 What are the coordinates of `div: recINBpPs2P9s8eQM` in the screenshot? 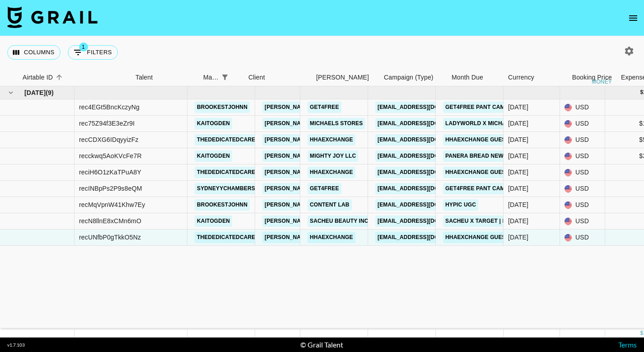 It's located at (111, 189).